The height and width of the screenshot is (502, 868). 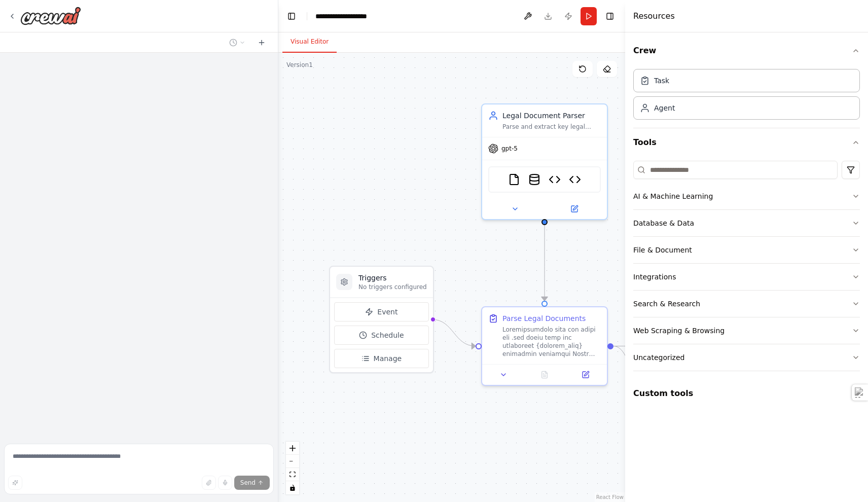 I want to click on button: toggle interactivity, so click(x=293, y=488).